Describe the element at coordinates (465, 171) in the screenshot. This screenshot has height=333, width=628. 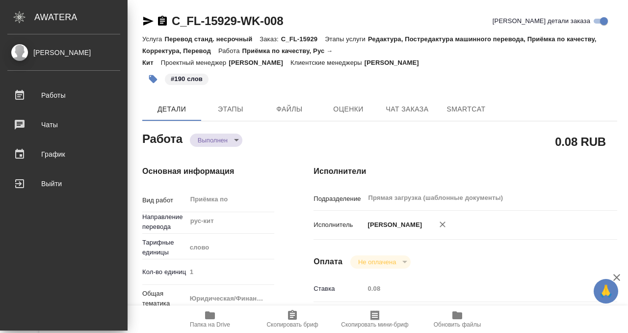
I see `h4: Исполнители` at that location.